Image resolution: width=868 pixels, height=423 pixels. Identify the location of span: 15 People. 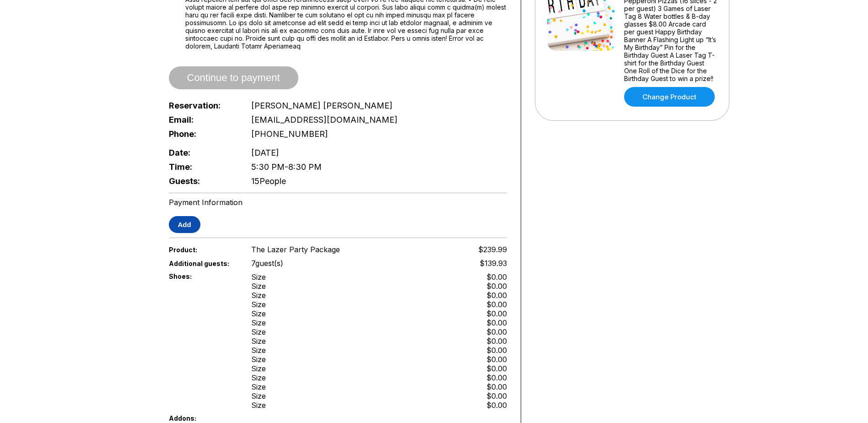
(269, 181).